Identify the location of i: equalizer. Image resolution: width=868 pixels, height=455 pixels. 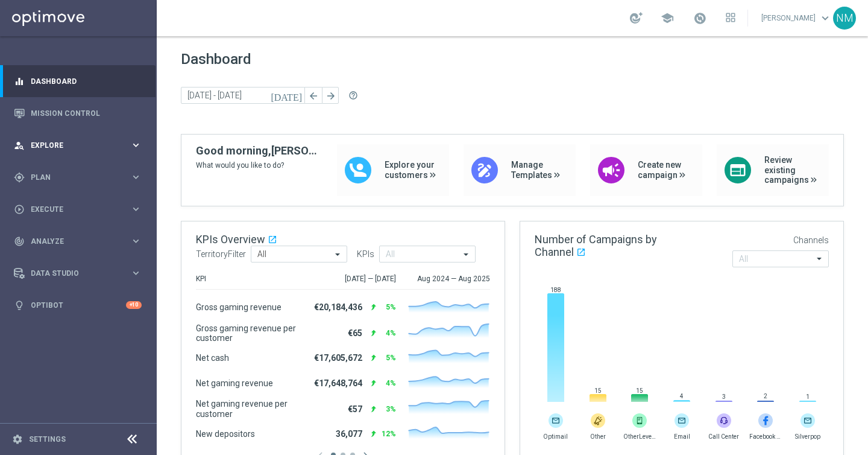
(19, 81).